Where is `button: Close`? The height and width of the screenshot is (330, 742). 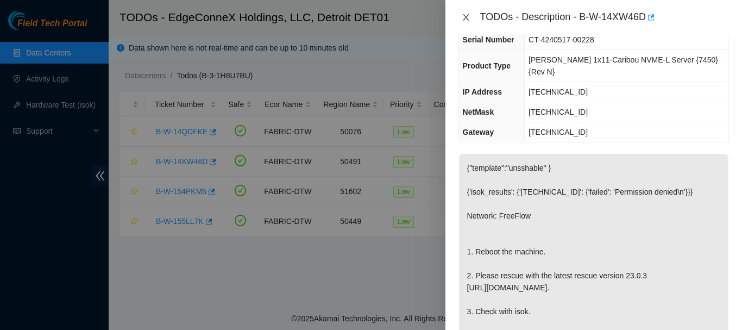
button: Close is located at coordinates (466, 17).